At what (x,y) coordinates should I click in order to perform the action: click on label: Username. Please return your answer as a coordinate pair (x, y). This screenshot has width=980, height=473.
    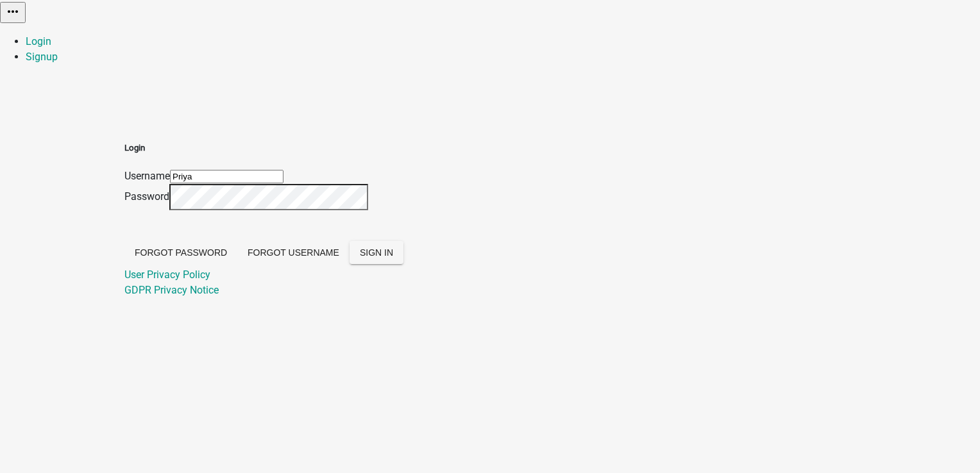
    Looking at the image, I should click on (147, 176).